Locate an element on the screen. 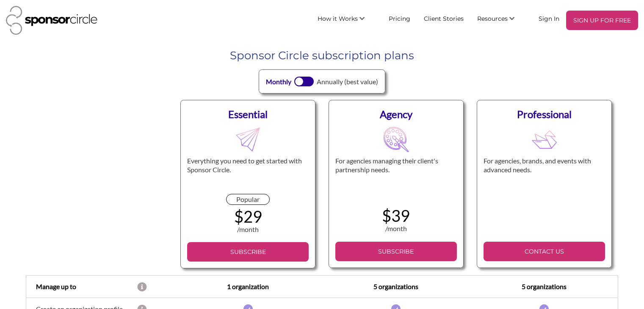 The image size is (644, 309). img: MDB8YWNjdF8xRVMyQnVKcDI4S0FlS2M5fGZsX2xpdmVfZ2hUeW9zQmppQkJrVklNa3k3WGg1bXBx00WCYLTg8d is located at coordinates (248, 139).